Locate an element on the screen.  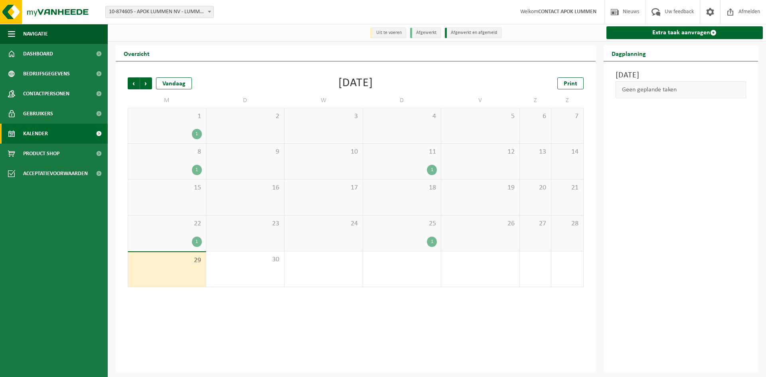
span: 2 is located at coordinates (246, 117).